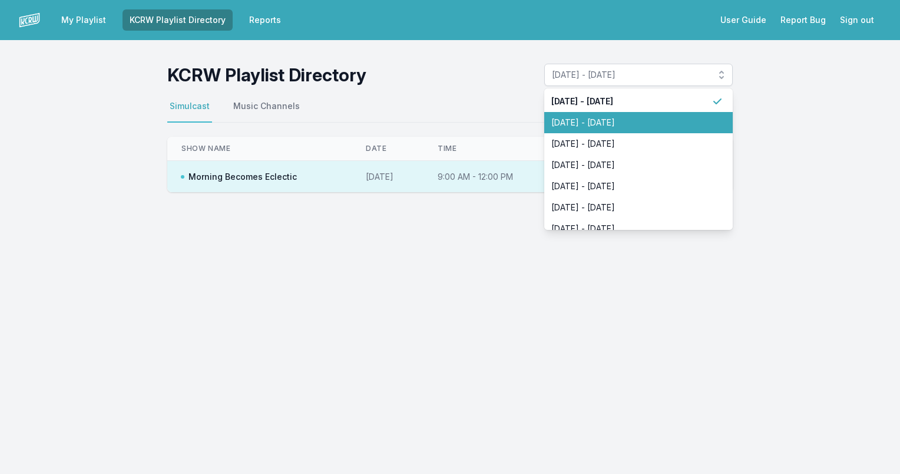  What do you see at coordinates (857, 20) in the screenshot?
I see `button: Sign out` at bounding box center [857, 20].